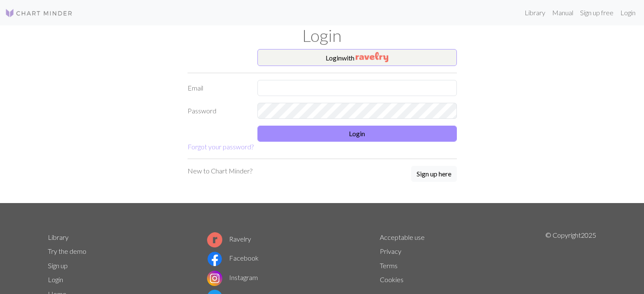 Image resolution: width=644 pixels, height=294 pixels. I want to click on a: Manual, so click(563, 13).